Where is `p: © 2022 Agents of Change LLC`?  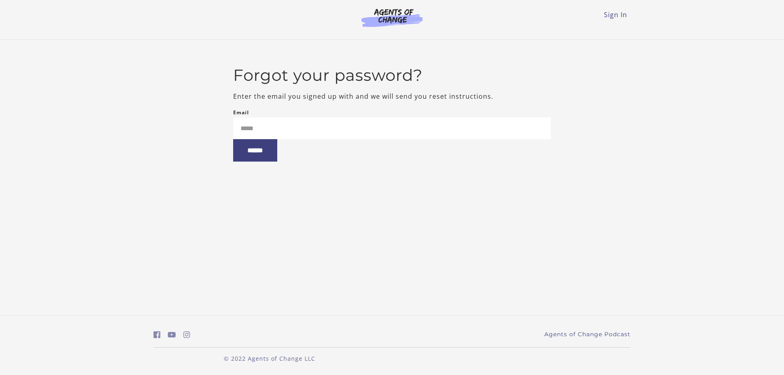
p: © 2022 Agents of Change LLC is located at coordinates (270, 359).